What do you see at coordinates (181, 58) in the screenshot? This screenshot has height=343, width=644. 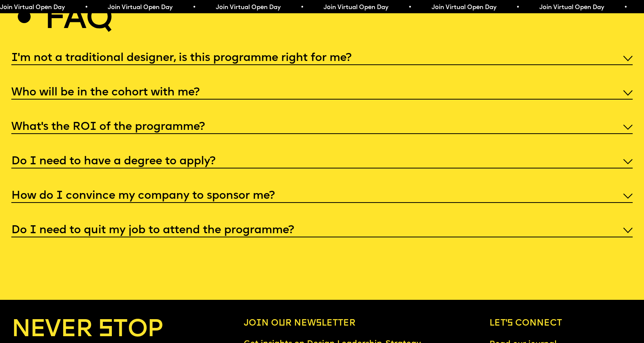 I see `h5: I'm not a traditional designer, is this programme right for me?` at bounding box center [181, 58].